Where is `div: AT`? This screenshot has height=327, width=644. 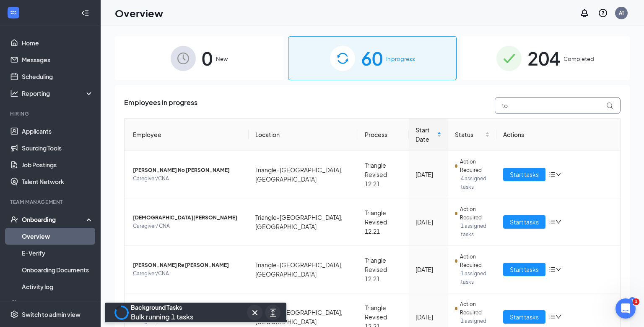
div: AT is located at coordinates (622, 13).